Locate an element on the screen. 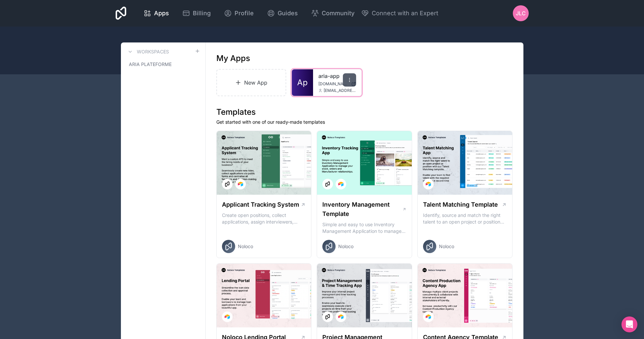 This screenshot has height=339, width=644. p: Create open positions, collect applications, assign interviewers, centralise candidate feedback a... is located at coordinates (264, 219).